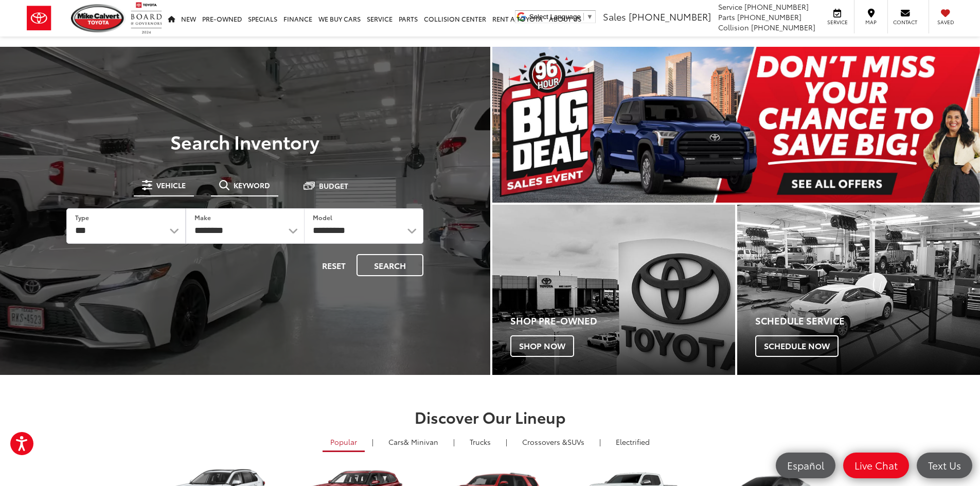  I want to click on h4: Schedule Service, so click(868, 321).